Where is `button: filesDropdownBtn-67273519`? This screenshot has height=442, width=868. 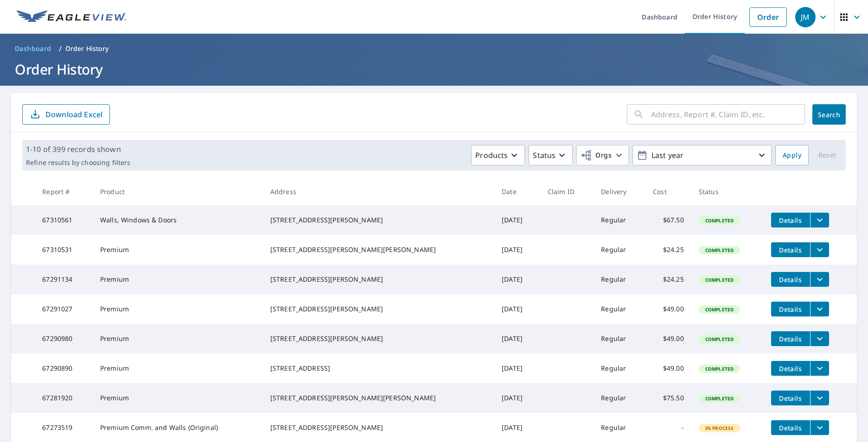
button: filesDropdownBtn-67273519 is located at coordinates (819, 427).